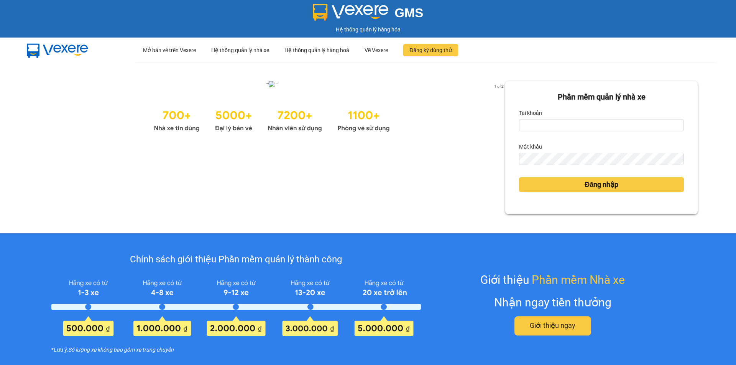 The width and height of the screenshot is (736, 365). I want to click on div: Chính sách giới thiệu Phần mềm quản lý thành công, so click(236, 260).